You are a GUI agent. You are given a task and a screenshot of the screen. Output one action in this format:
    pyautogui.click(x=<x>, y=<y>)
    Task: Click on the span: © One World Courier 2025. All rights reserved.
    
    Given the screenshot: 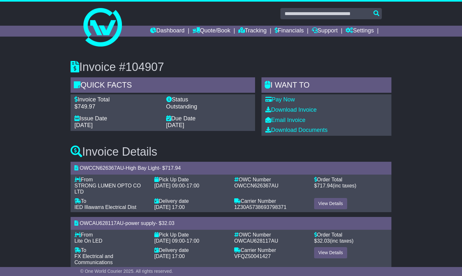 What is the action you would take?
    pyautogui.click(x=126, y=271)
    